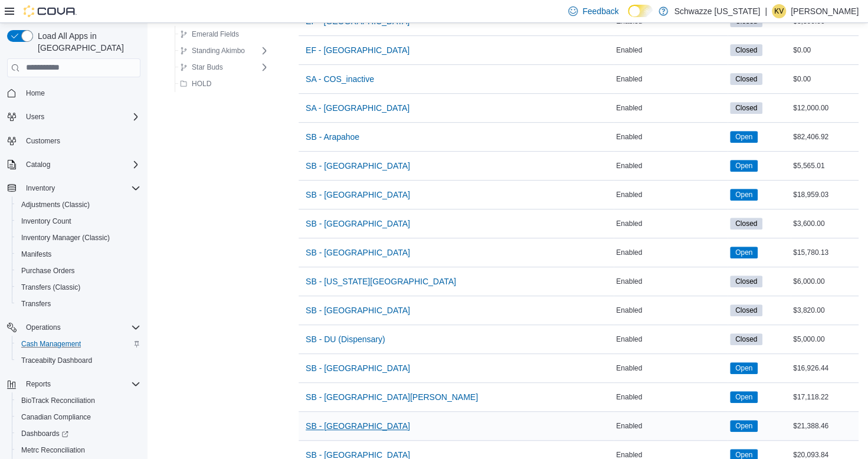  I want to click on span: HOLD, so click(201, 84).